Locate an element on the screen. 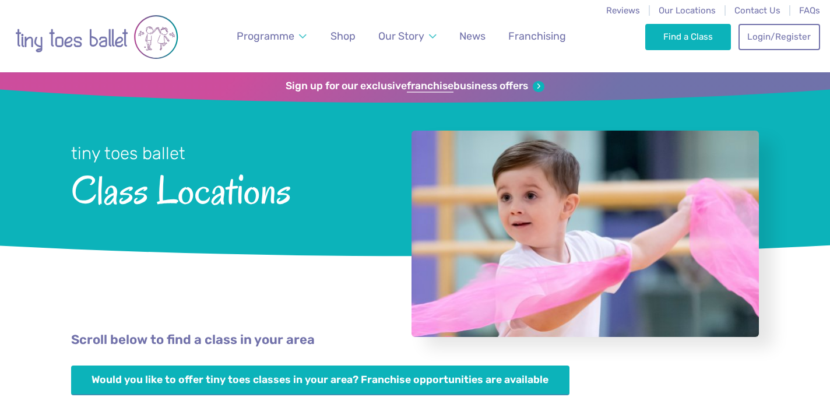 The height and width of the screenshot is (418, 830). img: tiny toes ballet is located at coordinates (97, 37).